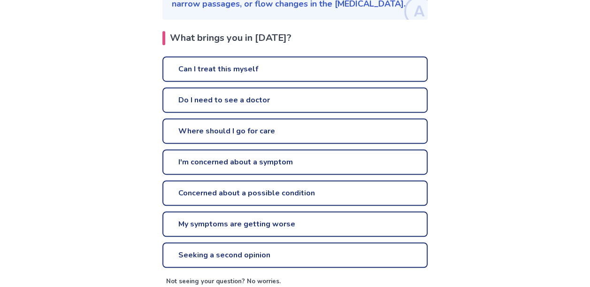 Image resolution: width=590 pixels, height=287 pixels. I want to click on a: Do I need to see a doctor, so click(295, 100).